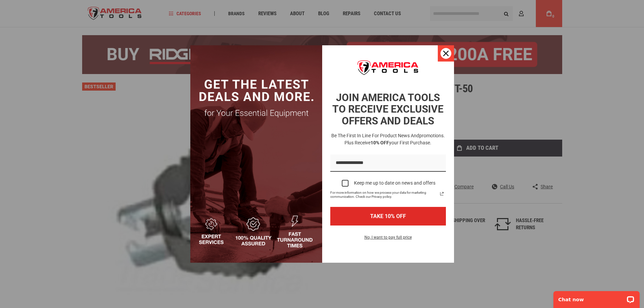  Describe the element at coordinates (446, 53) in the screenshot. I see `svg: close icon` at that location.